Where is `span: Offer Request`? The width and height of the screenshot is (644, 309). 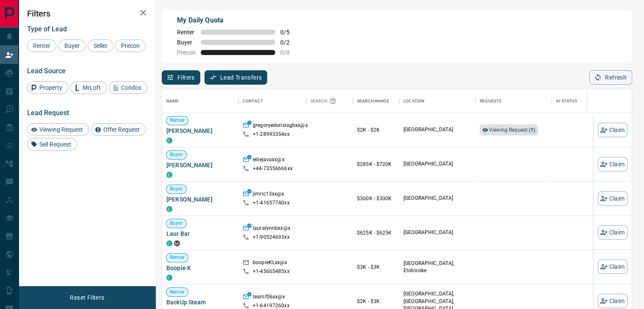
span: Offer Request is located at coordinates (122, 130).